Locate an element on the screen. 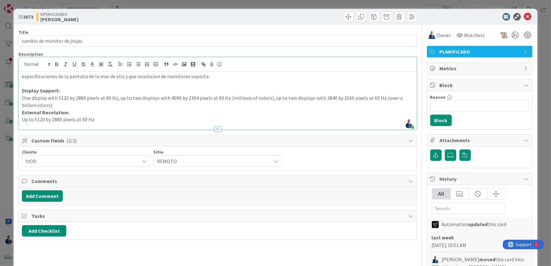  strong: Display Support: is located at coordinates (41, 91).